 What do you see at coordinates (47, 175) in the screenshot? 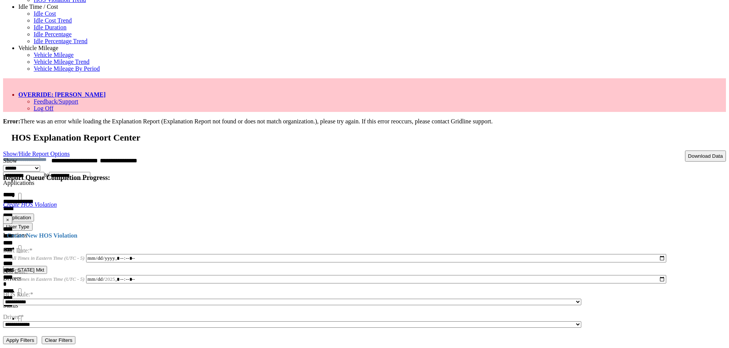
I see `span: to` at bounding box center [47, 175].